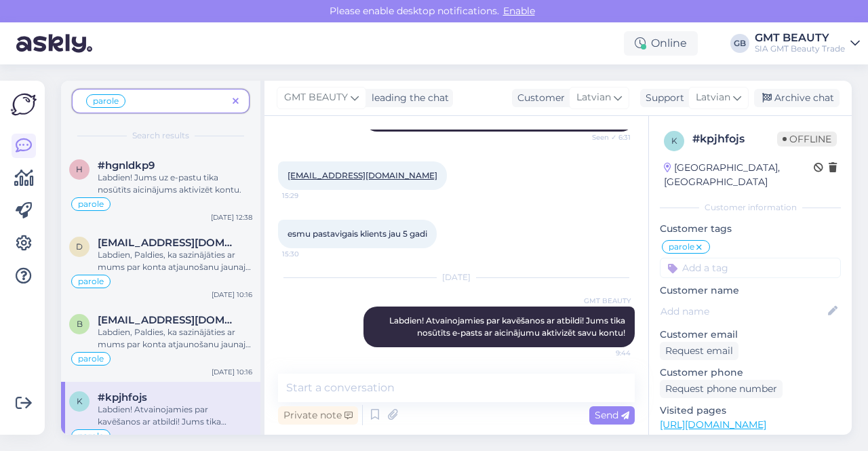  Describe the element at coordinates (740, 44) in the screenshot. I see `div: GB` at that location.